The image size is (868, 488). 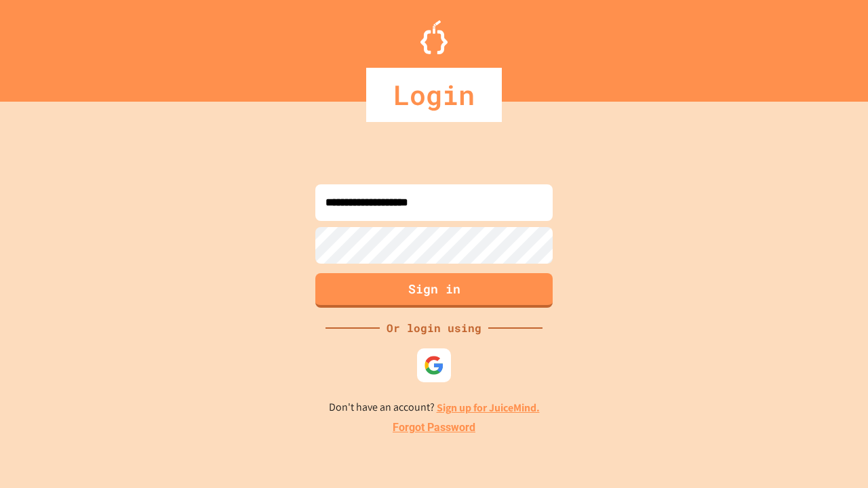 I want to click on div: Login, so click(x=434, y=95).